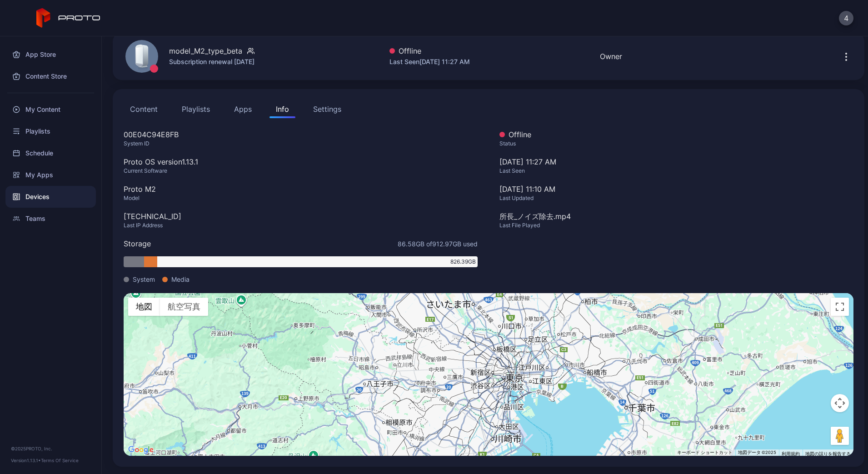 The height and width of the screenshot is (474, 868). I want to click on a: My Apps, so click(51, 175).